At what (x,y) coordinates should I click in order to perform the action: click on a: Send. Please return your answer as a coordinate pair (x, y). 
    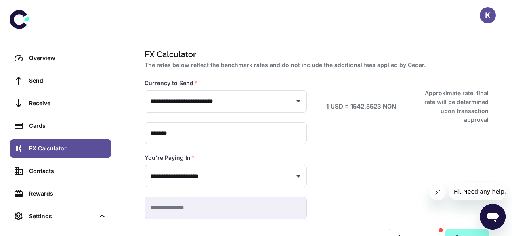
    Looking at the image, I should click on (61, 81).